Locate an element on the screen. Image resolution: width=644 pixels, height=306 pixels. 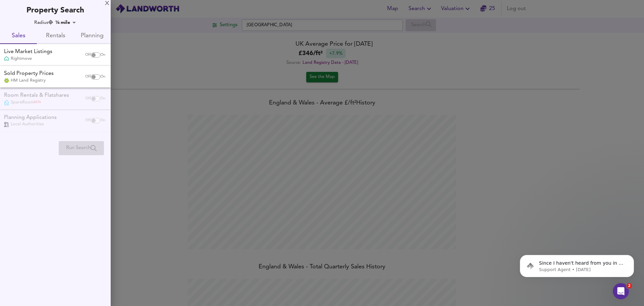
div: Sold Property Prices is located at coordinates (29, 74).